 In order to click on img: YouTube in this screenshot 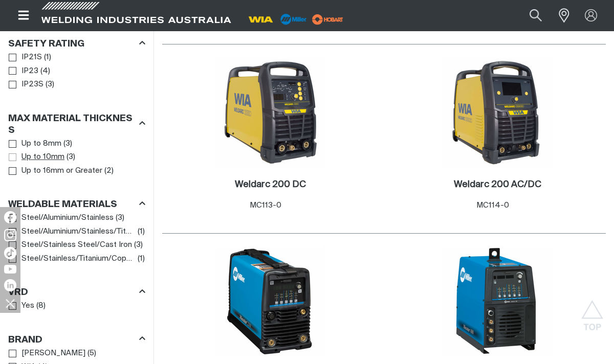, I will do `click(10, 269)`.